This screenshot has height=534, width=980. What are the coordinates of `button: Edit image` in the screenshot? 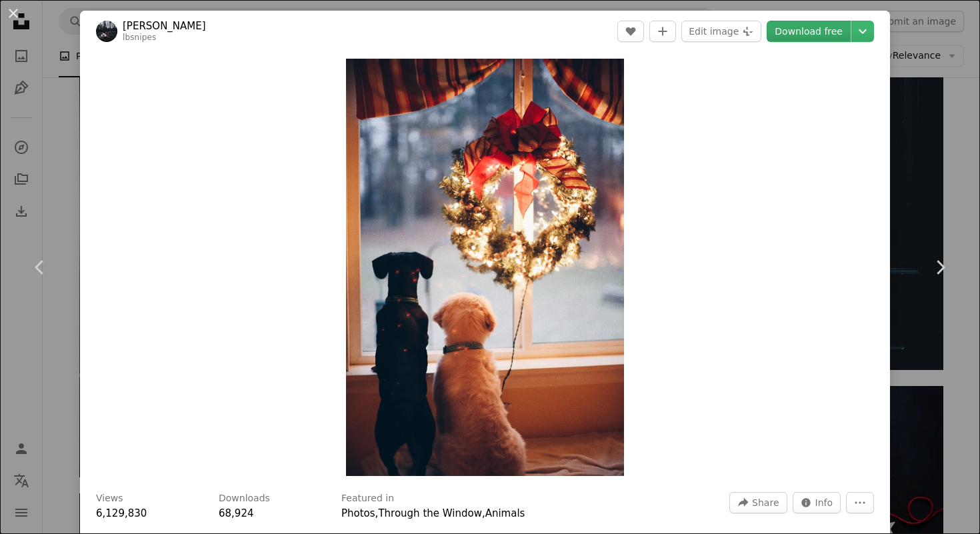 It's located at (721, 31).